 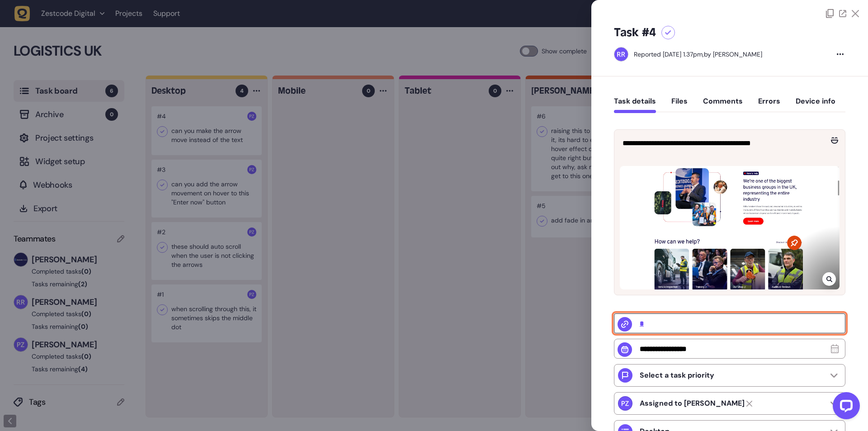 What do you see at coordinates (677, 376) in the screenshot?
I see `p: Select a task priority` at bounding box center [677, 376].